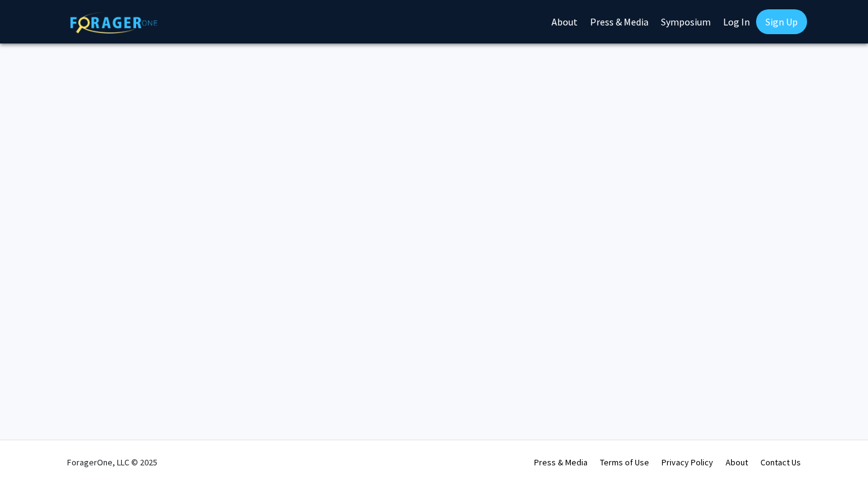 This screenshot has height=484, width=868. Describe the element at coordinates (780, 462) in the screenshot. I see `a: Contact Us` at that location.